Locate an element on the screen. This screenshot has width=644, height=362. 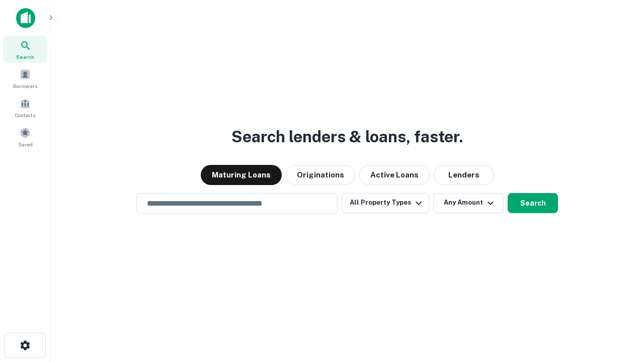
h3: Search lenders & loans, faster. is located at coordinates (347, 137).